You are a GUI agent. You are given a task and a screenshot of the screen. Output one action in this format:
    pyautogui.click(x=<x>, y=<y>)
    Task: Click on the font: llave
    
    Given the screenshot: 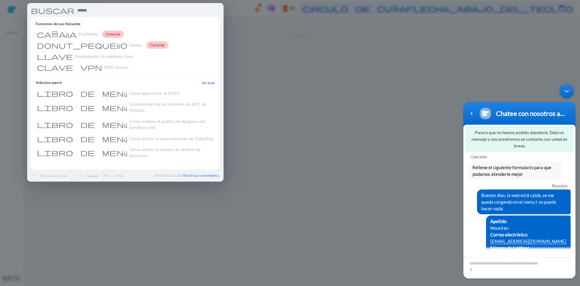 What is the action you would take?
    pyautogui.click(x=55, y=56)
    